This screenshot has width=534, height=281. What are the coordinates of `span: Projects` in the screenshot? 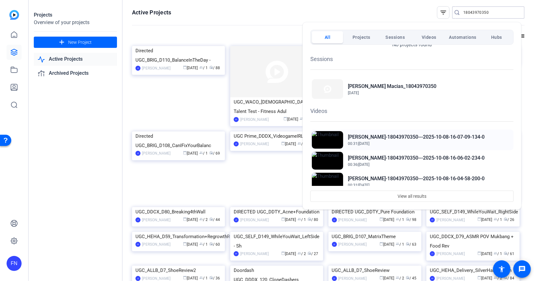 It's located at (361, 37).